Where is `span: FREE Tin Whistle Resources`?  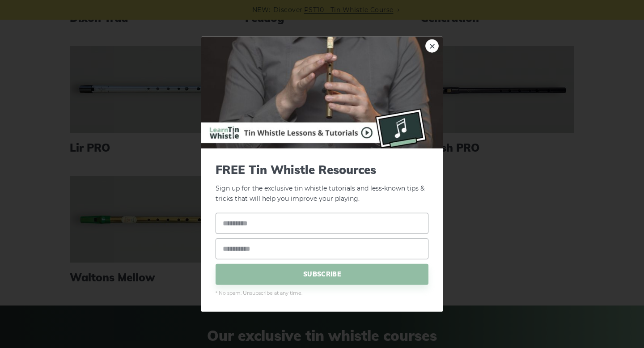
span: FREE Tin Whistle Resources is located at coordinates (322, 170).